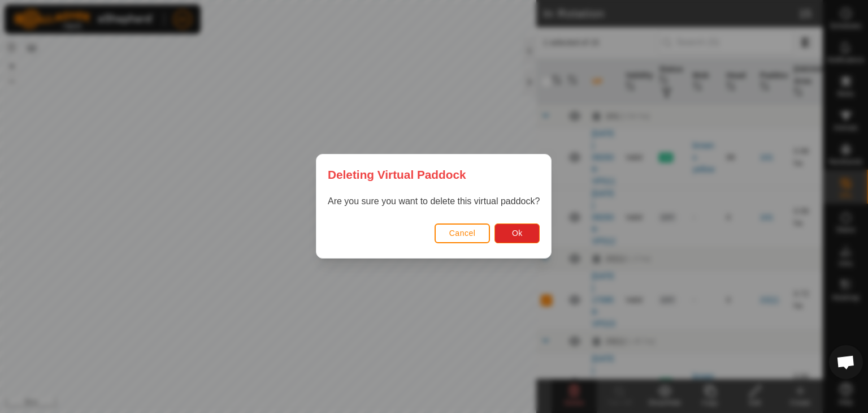 The width and height of the screenshot is (868, 413). I want to click on span: Ok, so click(517, 234).